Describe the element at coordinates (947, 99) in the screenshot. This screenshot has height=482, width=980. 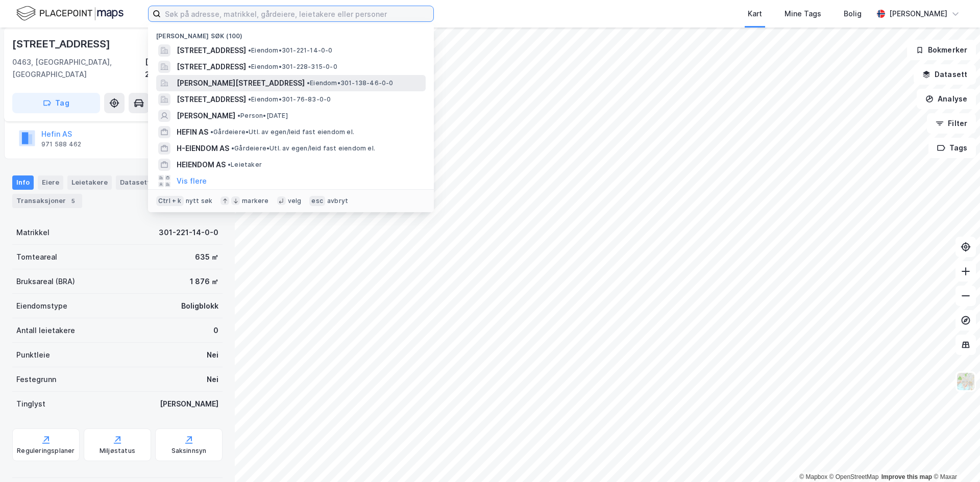
I see `button: Analyse` at that location.